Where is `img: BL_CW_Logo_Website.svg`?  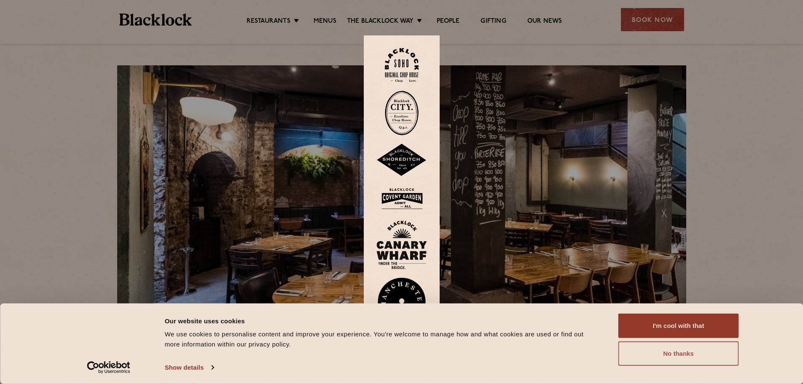 img: BL_CW_Logo_Website.svg is located at coordinates (402, 245).